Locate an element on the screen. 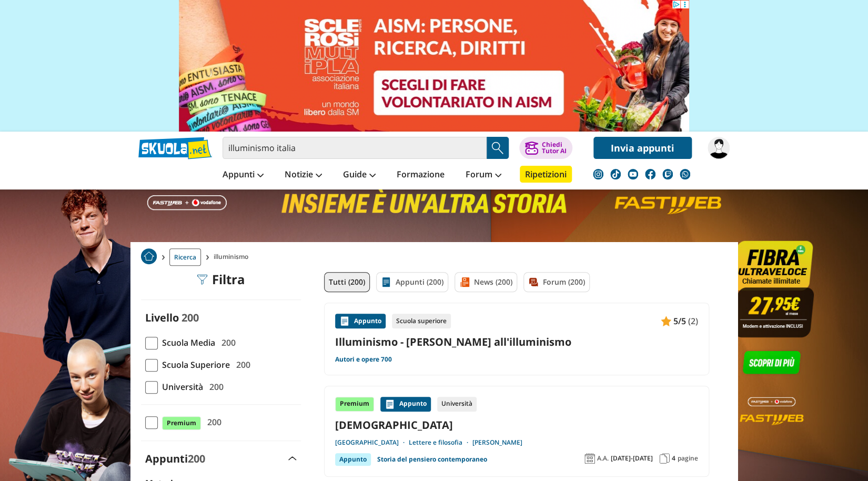 Image resolution: width=868 pixels, height=481 pixels. img: Home is located at coordinates (149, 256).